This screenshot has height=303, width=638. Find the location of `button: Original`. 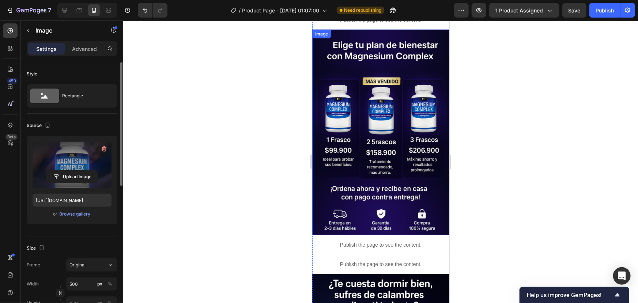

button: Original is located at coordinates (92, 265).